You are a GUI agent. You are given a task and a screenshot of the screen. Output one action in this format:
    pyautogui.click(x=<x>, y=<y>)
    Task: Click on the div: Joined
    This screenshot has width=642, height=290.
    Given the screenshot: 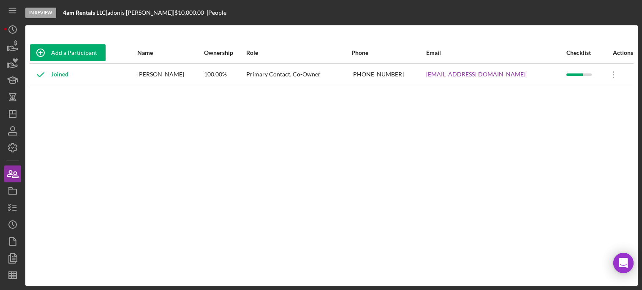 What is the action you would take?
    pyautogui.click(x=49, y=75)
    